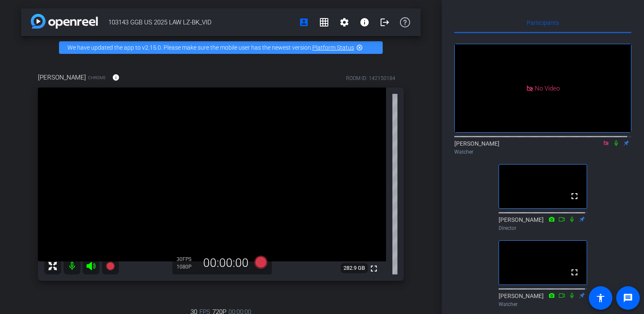 The image size is (644, 314). Describe the element at coordinates (201, 23) in the screenshot. I see `span: 103143 GGB US 2025 LAW LZ-BK_VID` at that location.